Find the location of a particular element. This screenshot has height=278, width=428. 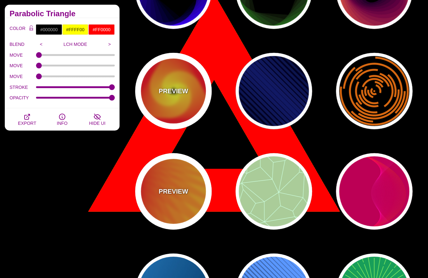

label: STROKE is located at coordinates (23, 87).